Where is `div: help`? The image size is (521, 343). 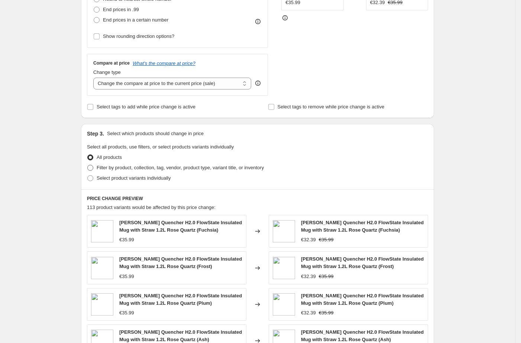 div: help is located at coordinates (258, 83).